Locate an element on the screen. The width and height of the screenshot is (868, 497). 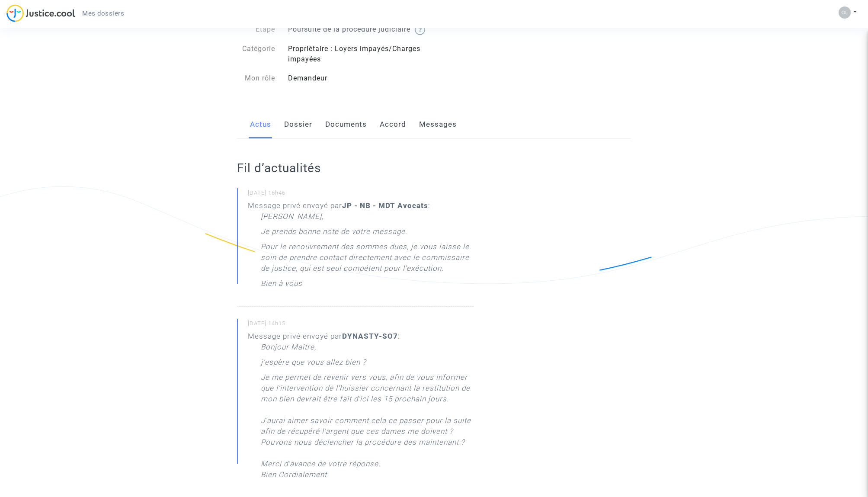
div: Catégorie is located at coordinates (256, 54).